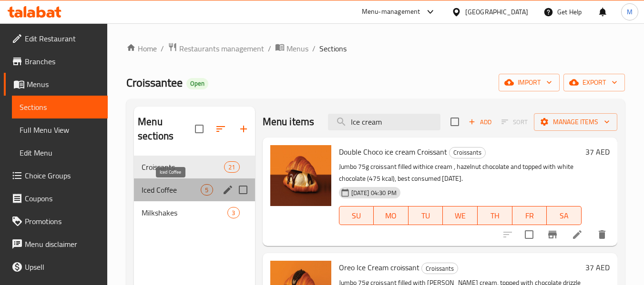 Image resolution: width=644 pixels, height=285 pixels. I want to click on button: delete, so click(602, 235).